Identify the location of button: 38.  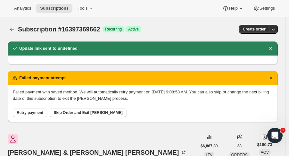
(239, 146).